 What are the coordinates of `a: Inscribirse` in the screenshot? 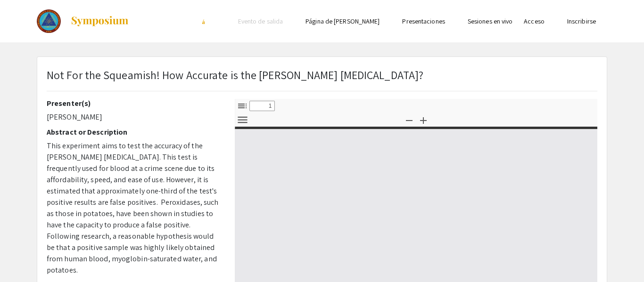 It's located at (581, 21).